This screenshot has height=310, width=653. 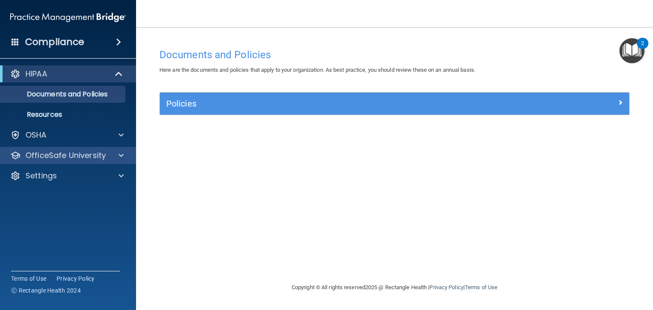 What do you see at coordinates (36, 74) in the screenshot?
I see `p: HIPAA` at bounding box center [36, 74].